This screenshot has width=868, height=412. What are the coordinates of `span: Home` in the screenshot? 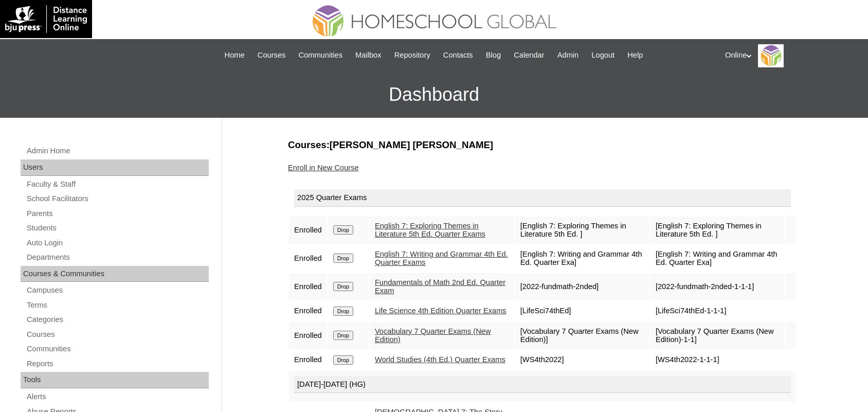 It's located at (234, 55).